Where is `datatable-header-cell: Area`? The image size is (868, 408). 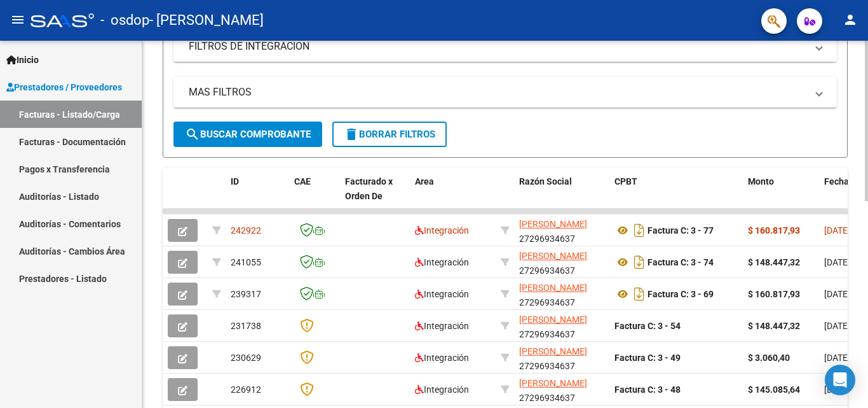 datatable-header-cell: Area is located at coordinates (453, 196).